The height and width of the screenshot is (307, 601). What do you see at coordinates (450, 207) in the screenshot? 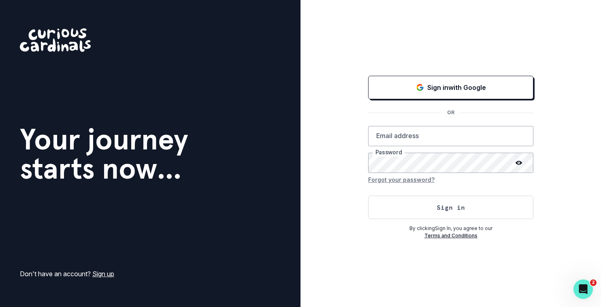
I see `button: Sign in` at bounding box center [450, 207].